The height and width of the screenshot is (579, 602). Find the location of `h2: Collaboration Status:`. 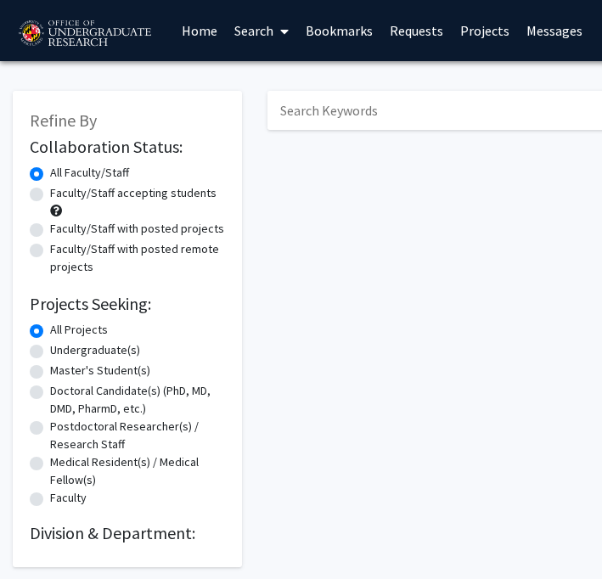

h2: Collaboration Status: is located at coordinates (127, 147).